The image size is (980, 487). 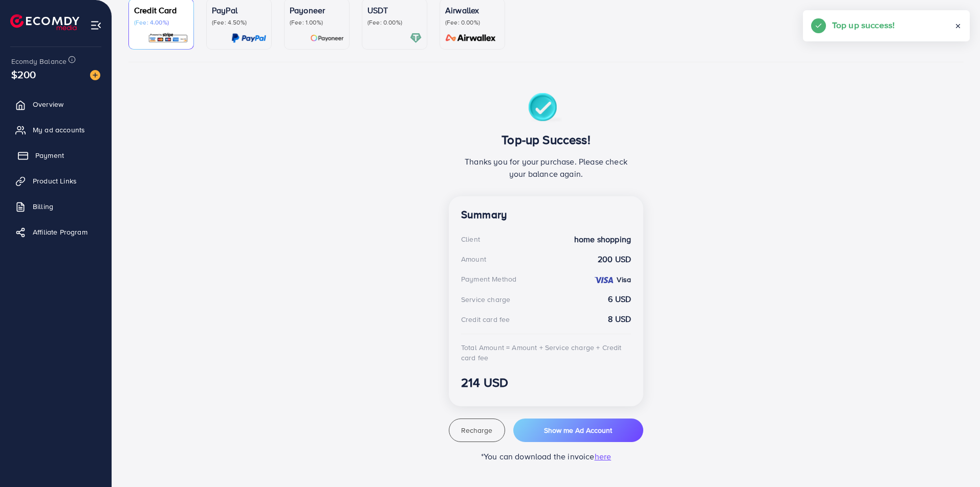 What do you see at coordinates (239, 11) in the screenshot?
I see `p: PayPal` at bounding box center [239, 11].